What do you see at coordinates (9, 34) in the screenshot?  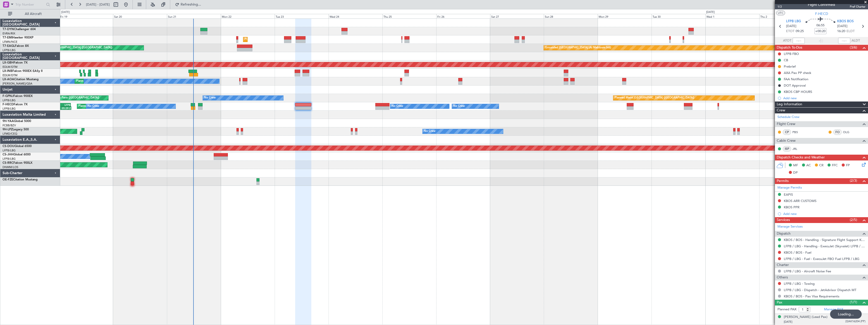 I see `a: EVRA/RIX` at bounding box center [9, 34].